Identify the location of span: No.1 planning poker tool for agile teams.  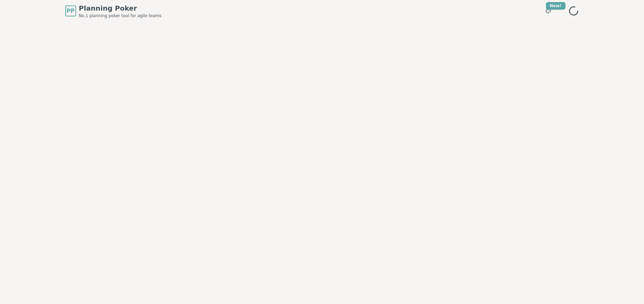
(120, 16).